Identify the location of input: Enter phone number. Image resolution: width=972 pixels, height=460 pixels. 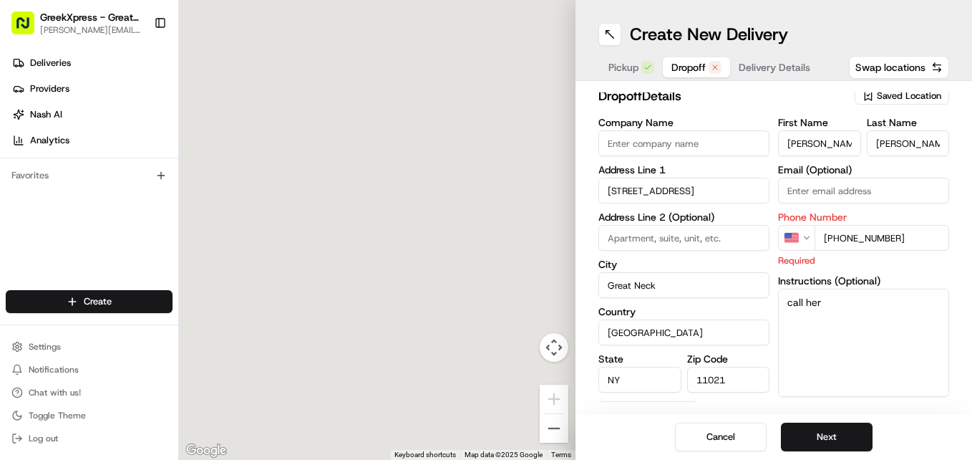
(882, 238).